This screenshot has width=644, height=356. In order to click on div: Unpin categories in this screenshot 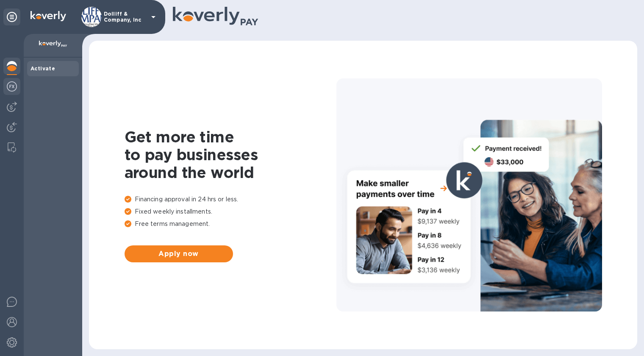, I will do `click(12, 17)`.